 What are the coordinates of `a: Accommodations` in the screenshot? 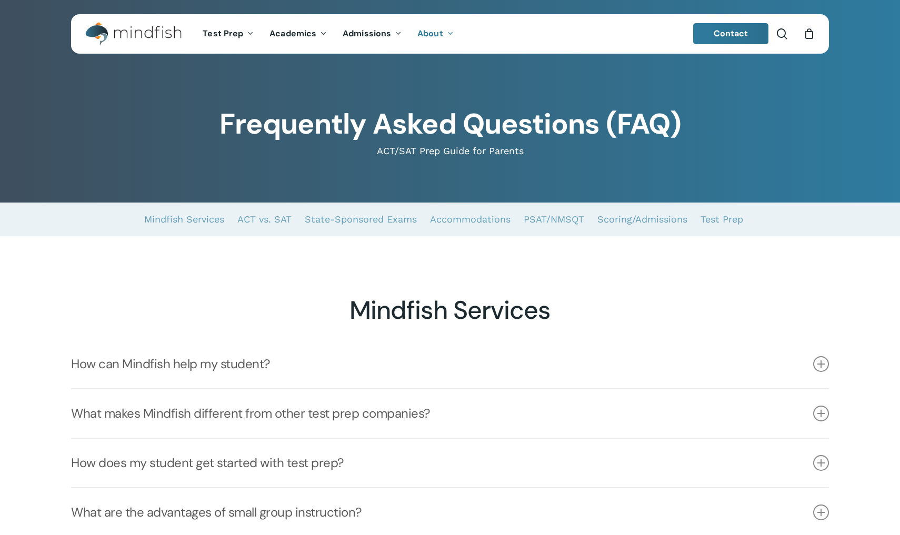 It's located at (470, 219).